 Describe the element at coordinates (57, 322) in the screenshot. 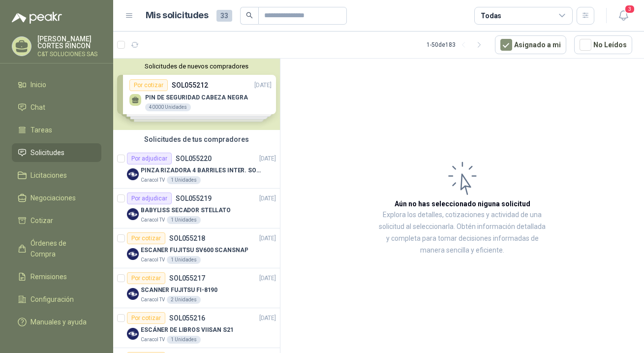

I see `a: Manuales y ayuda` at that location.